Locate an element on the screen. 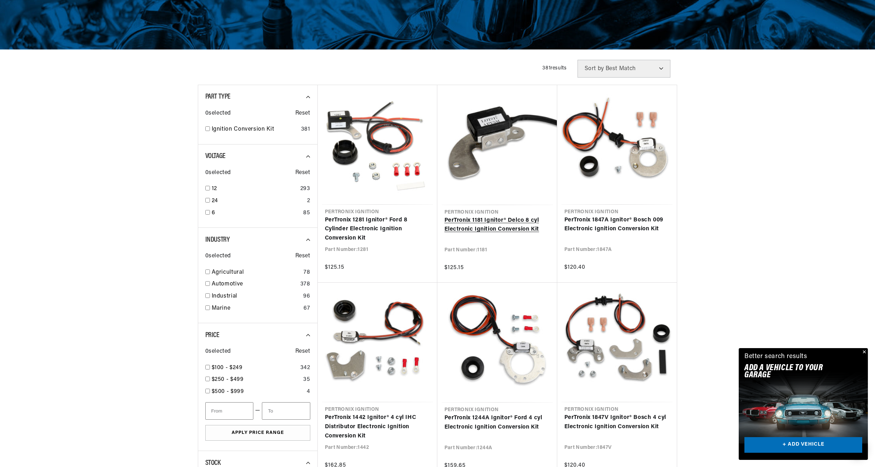  a: PerTronix 1281 Ignitor® Ford 8 Cylinder Electronic Ignition Conversion Kit is located at coordinates (377, 229).